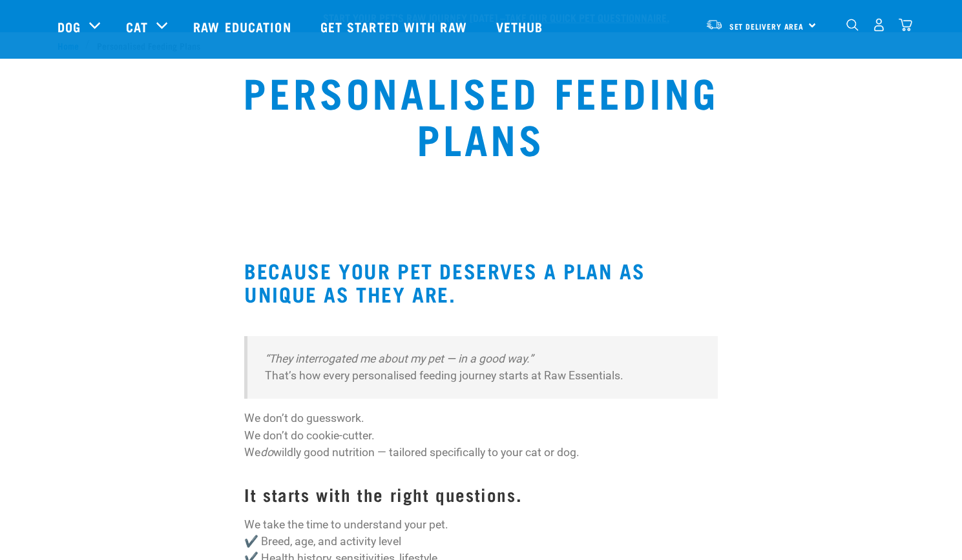 This screenshot has width=962, height=560. Describe the element at coordinates (713, 24) in the screenshot. I see `img: van-moving.png` at that location.